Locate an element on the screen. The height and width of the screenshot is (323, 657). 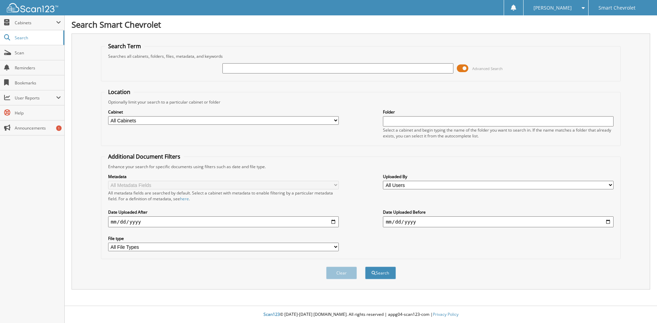
img: scan123-logo-white.svg is located at coordinates (32, 8).